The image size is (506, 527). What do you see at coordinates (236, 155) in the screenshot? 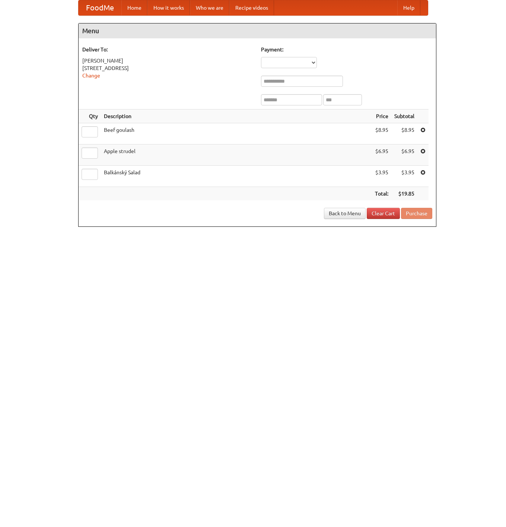
I see `td: Apple strudel` at bounding box center [236, 155].